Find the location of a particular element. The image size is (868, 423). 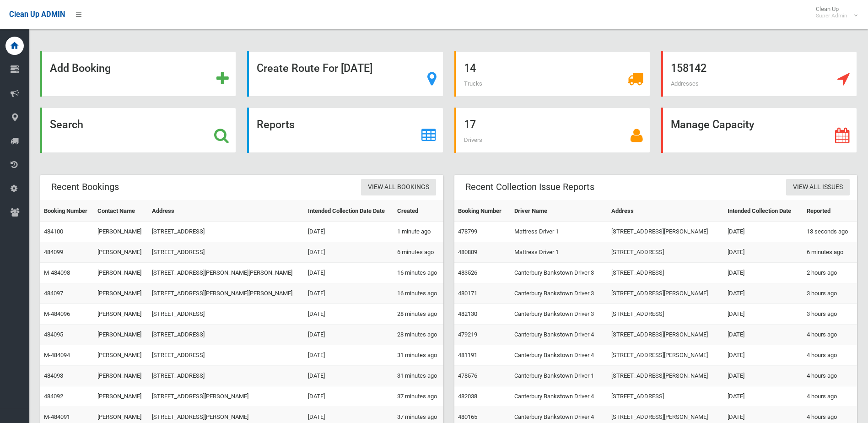

a: 482038 is located at coordinates (468, 396).